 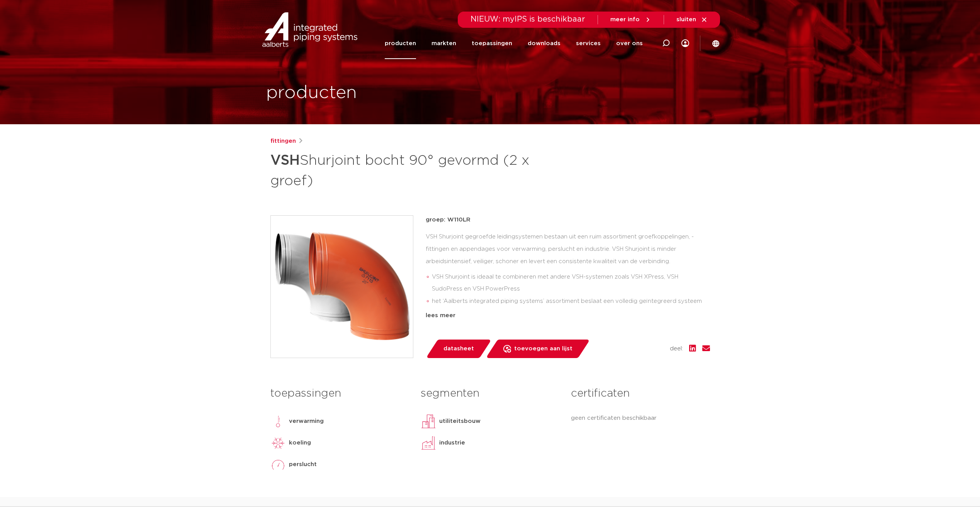 I want to click on p: geen certificaten beschikbaar, so click(x=640, y=418).